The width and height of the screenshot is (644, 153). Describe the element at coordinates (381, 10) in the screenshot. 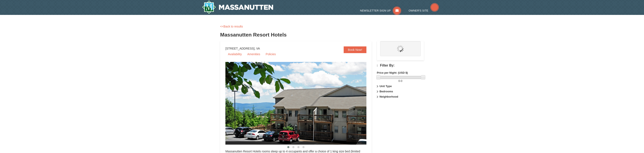

I see `a: Newsletter Sign Up` at that location.